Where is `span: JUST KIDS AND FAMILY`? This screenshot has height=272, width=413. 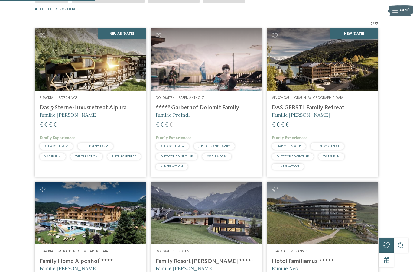
span: JUST KIDS AND FAMILY is located at coordinates (214, 146).